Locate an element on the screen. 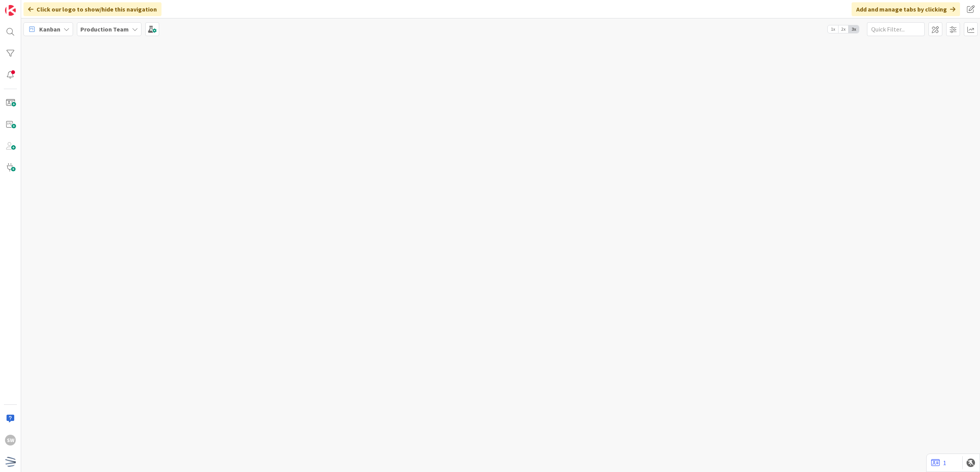  span: 1x is located at coordinates (832, 29).